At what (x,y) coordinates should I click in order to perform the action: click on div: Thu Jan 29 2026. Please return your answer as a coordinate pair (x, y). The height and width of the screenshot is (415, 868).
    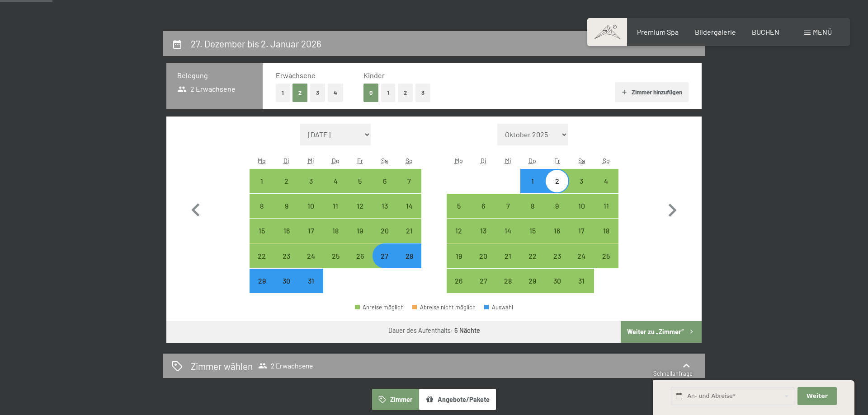
    Looking at the image, I should click on (532, 281).